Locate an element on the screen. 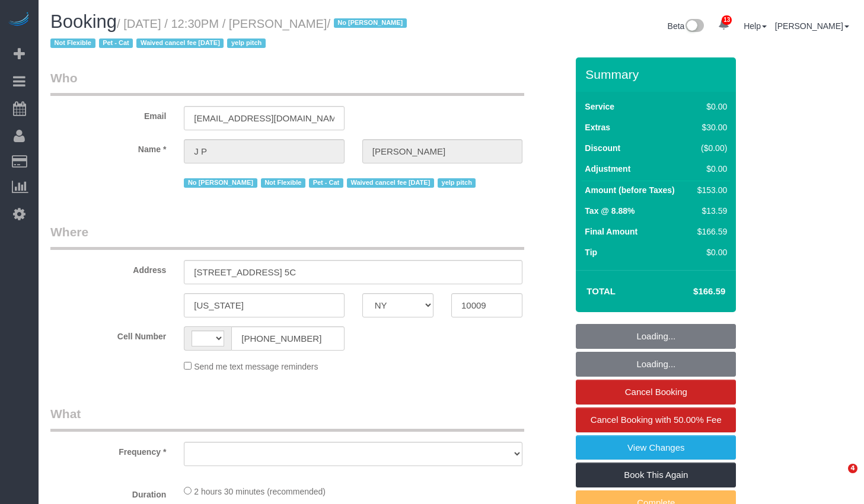 Image resolution: width=864 pixels, height=504 pixels. legend: Where is located at coordinates (287, 236).